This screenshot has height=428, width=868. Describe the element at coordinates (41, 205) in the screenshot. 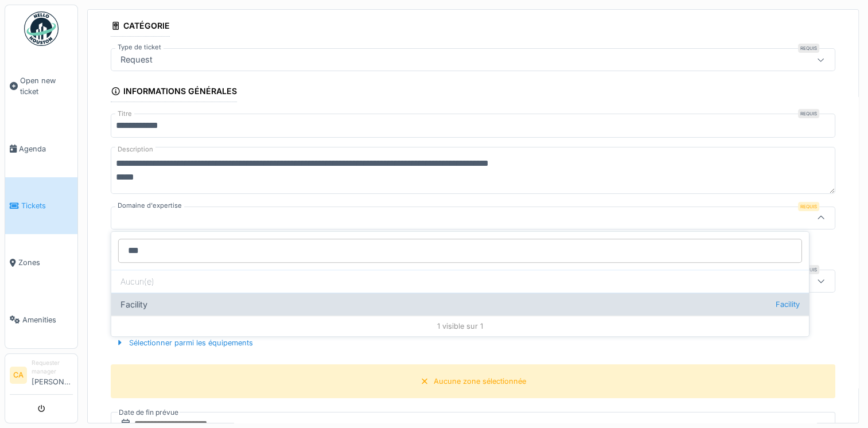

I see `a: Tickets` at that location.